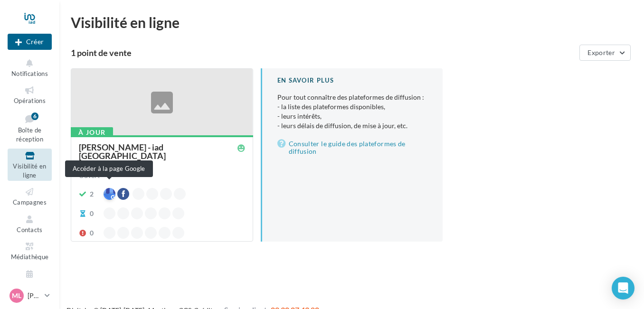 The width and height of the screenshot is (644, 309). Describe the element at coordinates (109, 168) in the screenshot. I see `div: Accéder à la page Google` at that location.